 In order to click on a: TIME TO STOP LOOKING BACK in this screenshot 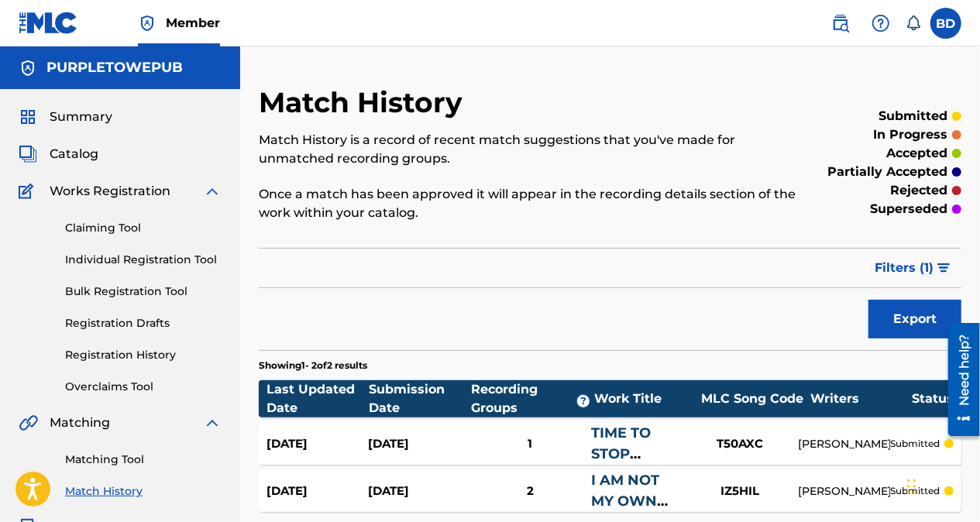, I will do `click(625, 464)`.